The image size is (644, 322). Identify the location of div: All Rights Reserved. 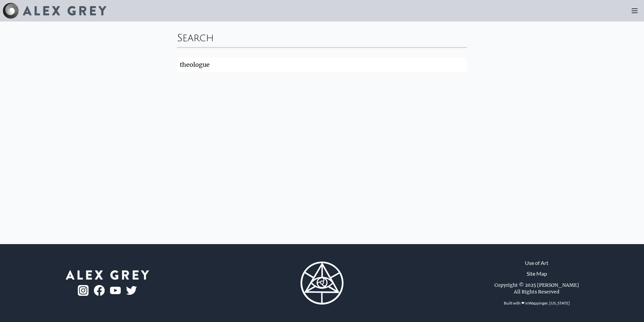
(537, 292).